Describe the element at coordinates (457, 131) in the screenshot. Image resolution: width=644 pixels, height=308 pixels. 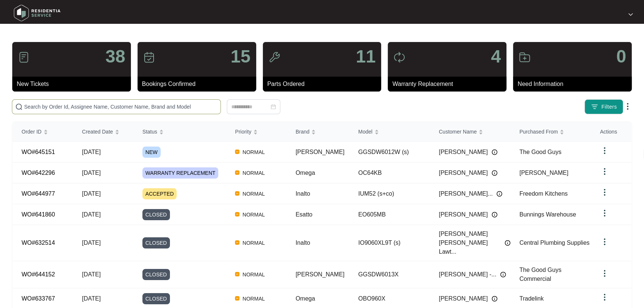
I see `span: Customer Name` at that location.